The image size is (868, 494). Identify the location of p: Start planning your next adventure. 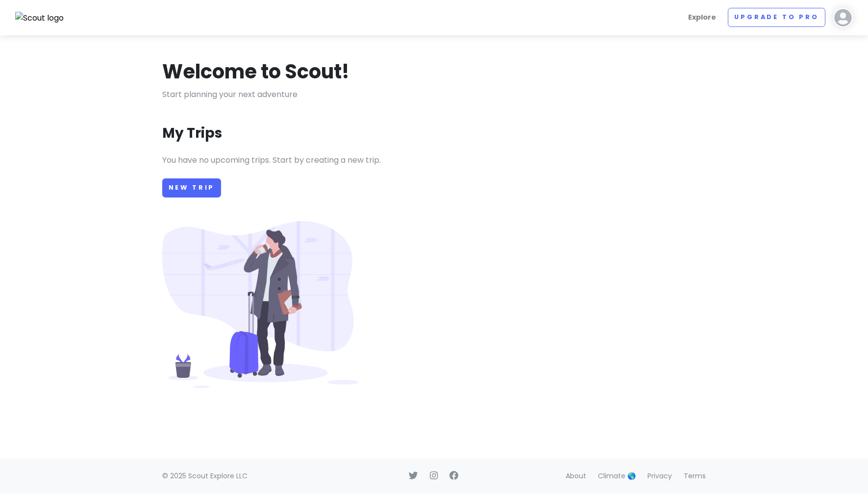
(434, 95).